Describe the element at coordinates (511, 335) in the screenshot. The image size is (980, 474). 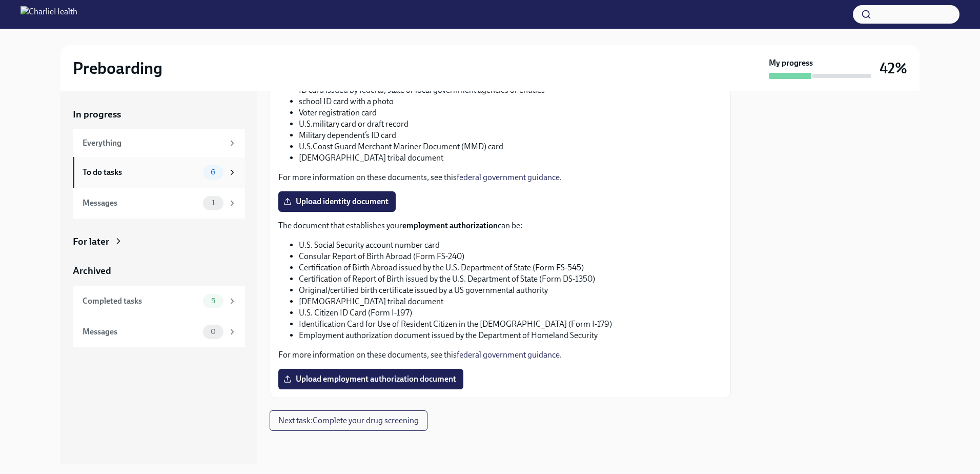
I see `li: Employment authorization document issued by the Department of Homeland Security` at that location.